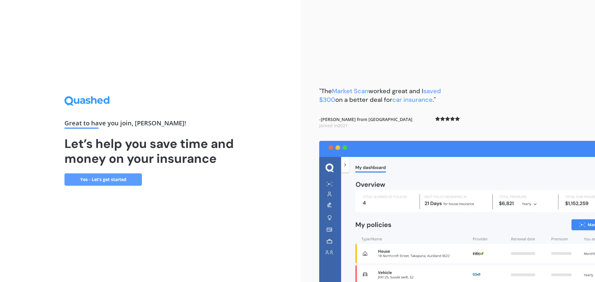 Image resolution: width=595 pixels, height=282 pixels. What do you see at coordinates (412, 100) in the screenshot?
I see `span: car insurance` at bounding box center [412, 100].